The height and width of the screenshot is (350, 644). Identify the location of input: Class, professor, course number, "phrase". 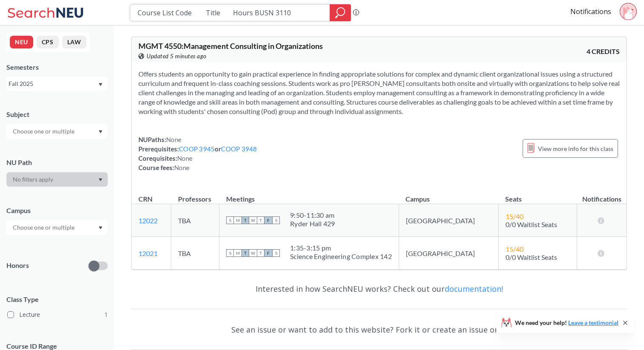
(230, 13).